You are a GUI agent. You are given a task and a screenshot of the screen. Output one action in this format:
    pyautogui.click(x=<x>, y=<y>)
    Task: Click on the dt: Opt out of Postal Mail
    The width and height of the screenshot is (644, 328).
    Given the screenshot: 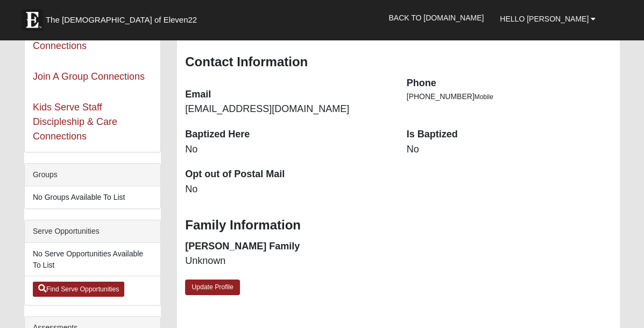 What is the action you would take?
    pyautogui.click(x=287, y=174)
    